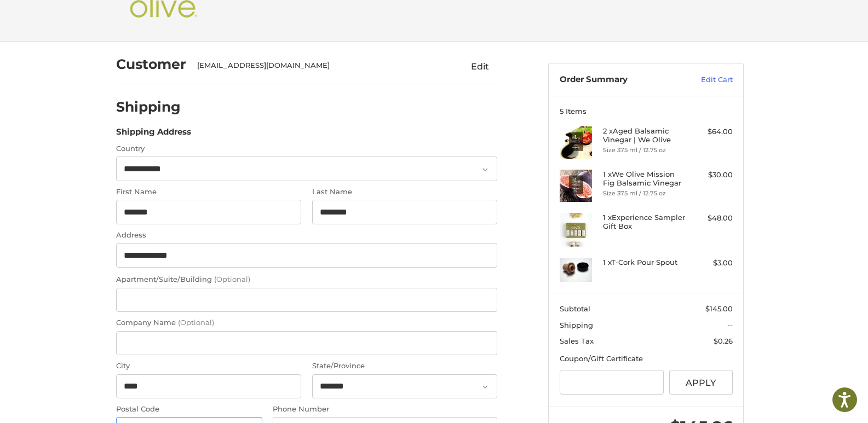 This screenshot has height=423, width=868. I want to click on label: Address, so click(307, 236).